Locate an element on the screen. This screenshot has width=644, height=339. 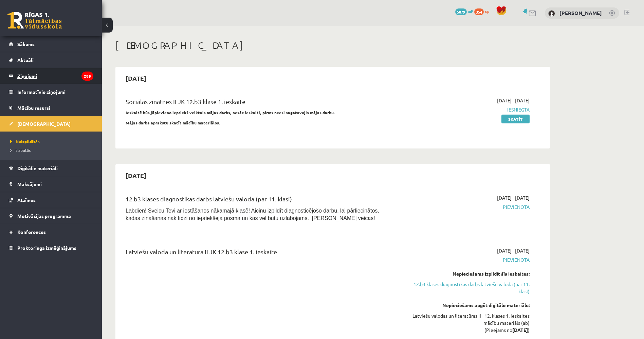
a: Aktuāli is located at coordinates (51, 60).